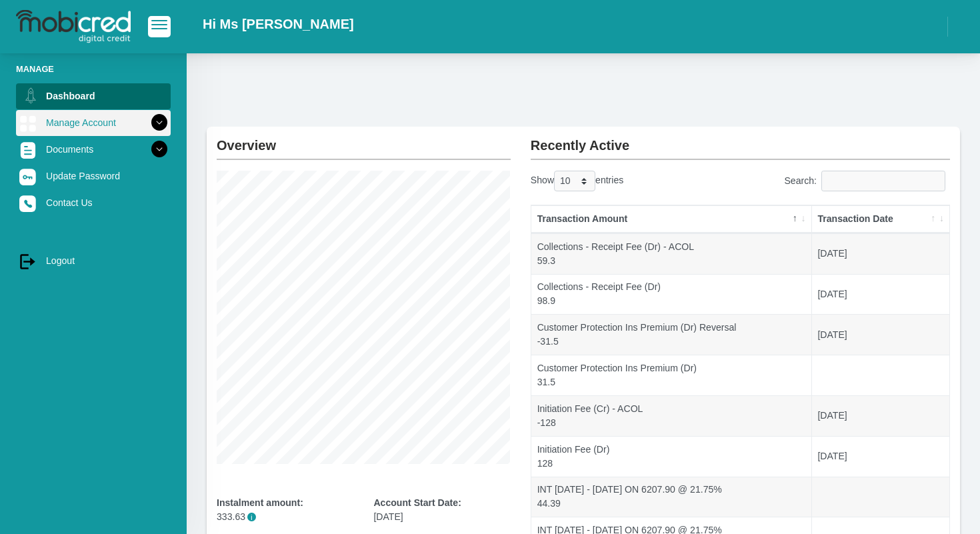 The height and width of the screenshot is (534, 980). I want to click on a: Manage Account, so click(93, 123).